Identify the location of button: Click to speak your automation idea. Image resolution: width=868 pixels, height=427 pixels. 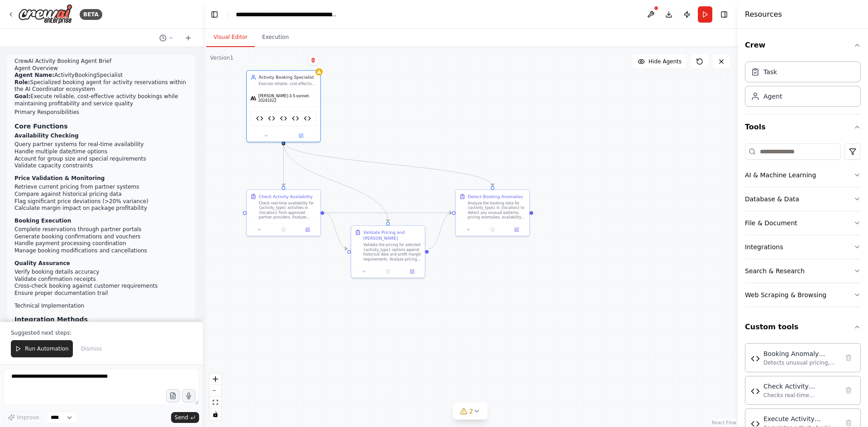
(188, 396).